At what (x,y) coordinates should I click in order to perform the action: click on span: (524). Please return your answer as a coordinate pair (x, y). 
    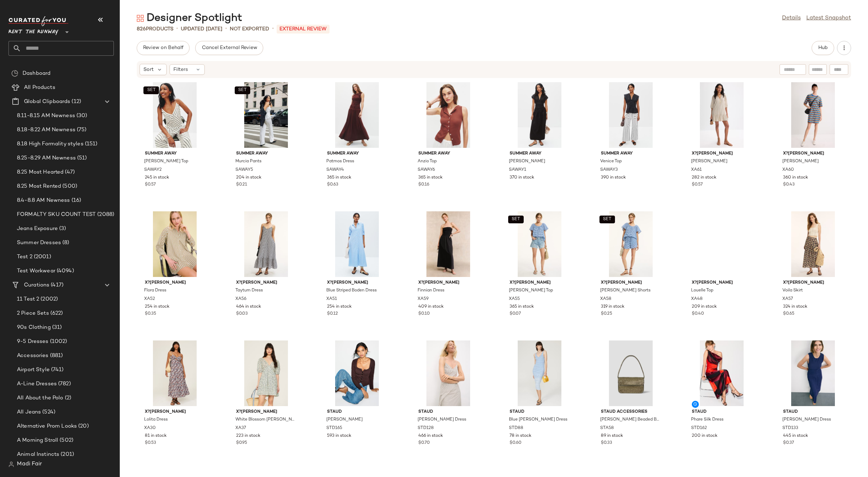
    Looking at the image, I should click on (48, 412).